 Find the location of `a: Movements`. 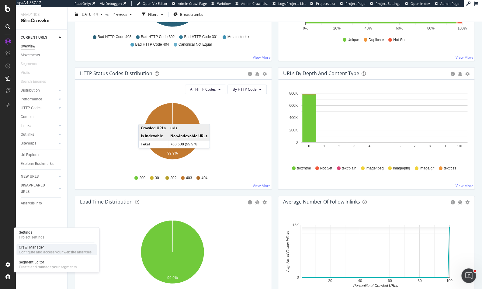

a: Movements is located at coordinates (42, 55).